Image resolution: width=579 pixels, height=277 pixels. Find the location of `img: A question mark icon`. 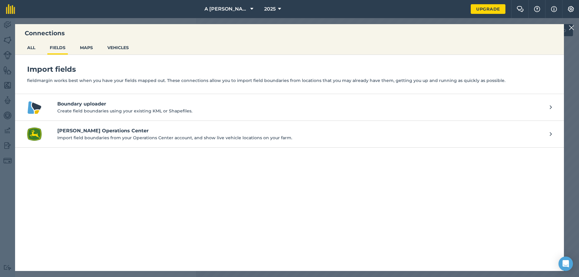

img: A question mark icon is located at coordinates (537, 9).